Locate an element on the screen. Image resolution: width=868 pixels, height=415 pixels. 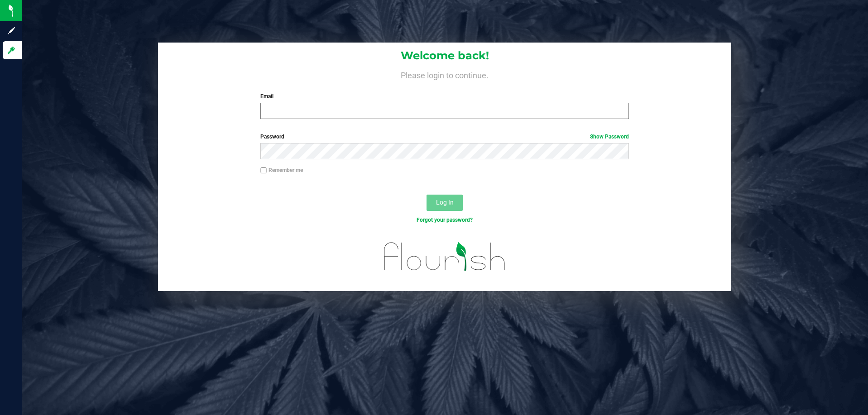
span: Log In is located at coordinates (445, 202).